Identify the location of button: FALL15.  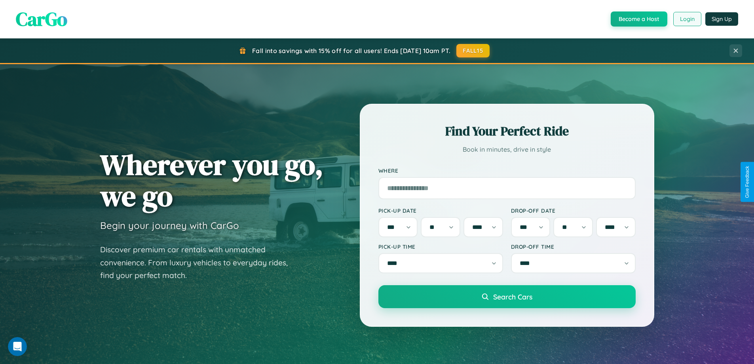
(473, 51).